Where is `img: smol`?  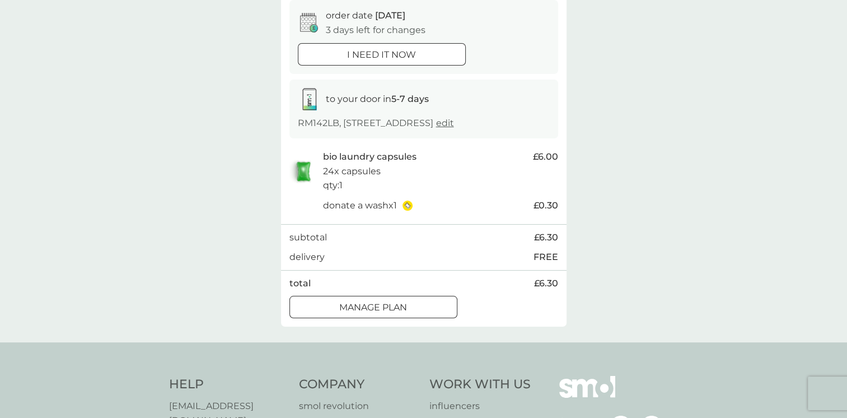
img: smol is located at coordinates (587, 395).